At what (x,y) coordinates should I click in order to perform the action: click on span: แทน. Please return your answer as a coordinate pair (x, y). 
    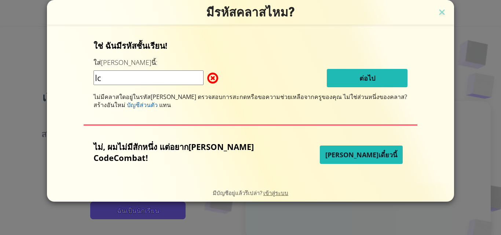
    Looking at the image, I should click on (164, 105).